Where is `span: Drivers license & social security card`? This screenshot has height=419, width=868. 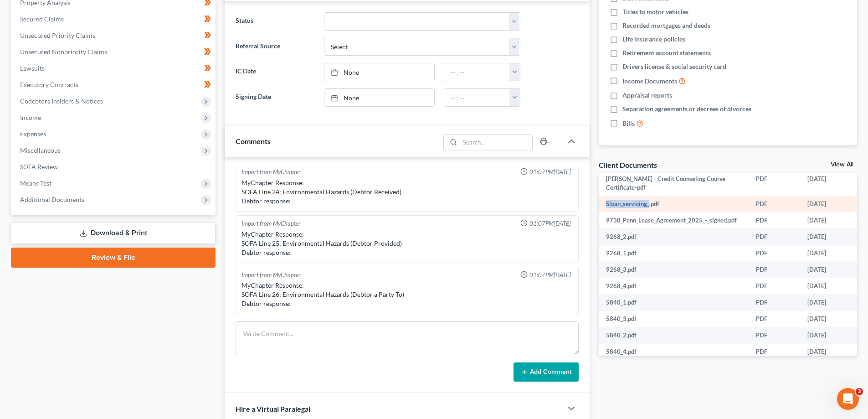
span: Drivers license & social security card is located at coordinates (674, 67).